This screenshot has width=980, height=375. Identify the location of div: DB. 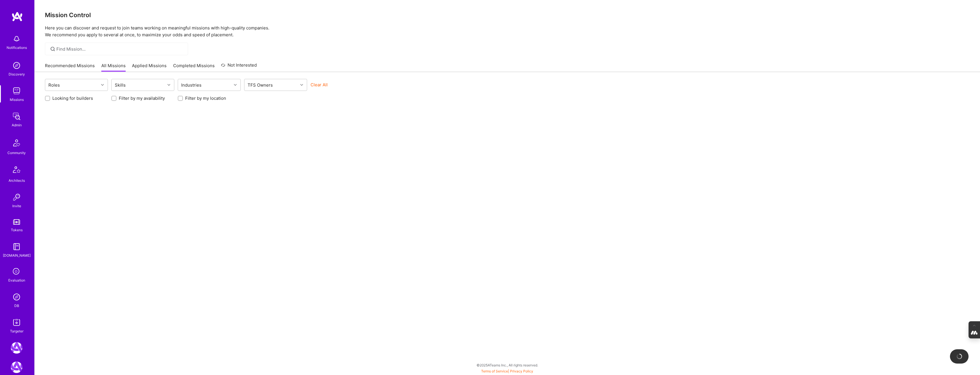
(16, 306).